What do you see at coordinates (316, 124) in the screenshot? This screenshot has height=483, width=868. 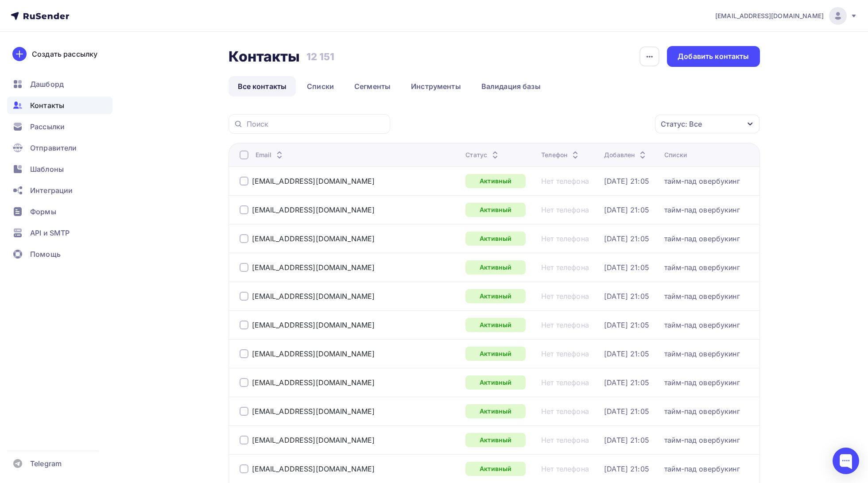 I see `input: Поиск` at bounding box center [316, 124].